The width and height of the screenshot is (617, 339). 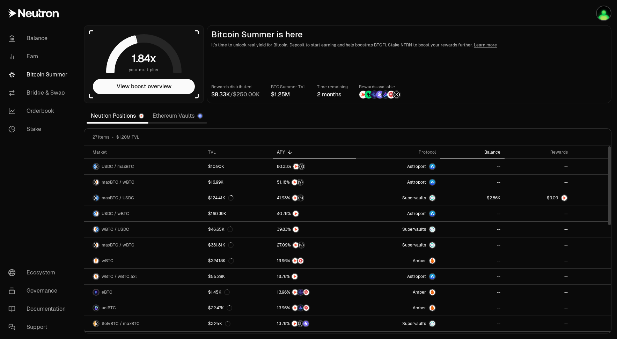 I want to click on img: Ethereum Logo, so click(x=200, y=116).